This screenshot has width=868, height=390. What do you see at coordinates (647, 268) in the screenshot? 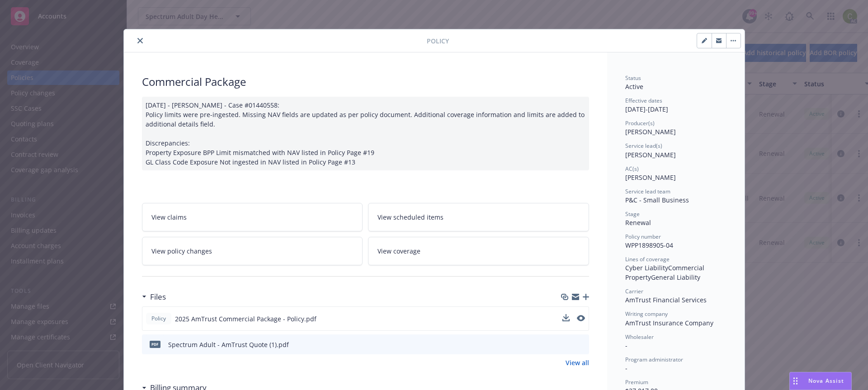
I see `span: Cyber Liability` at bounding box center [647, 268].